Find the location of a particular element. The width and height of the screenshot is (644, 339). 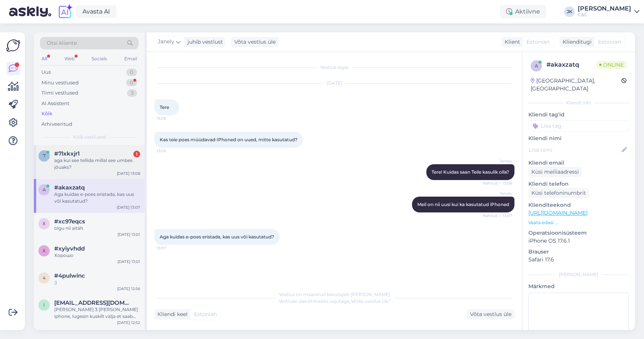

div: All is located at coordinates (44, 59).